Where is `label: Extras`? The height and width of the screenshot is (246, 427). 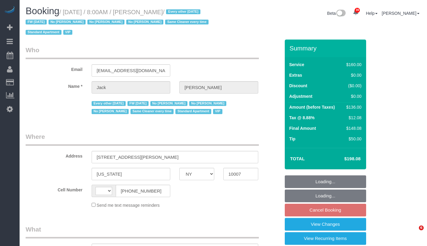 label: Extras is located at coordinates (296, 75).